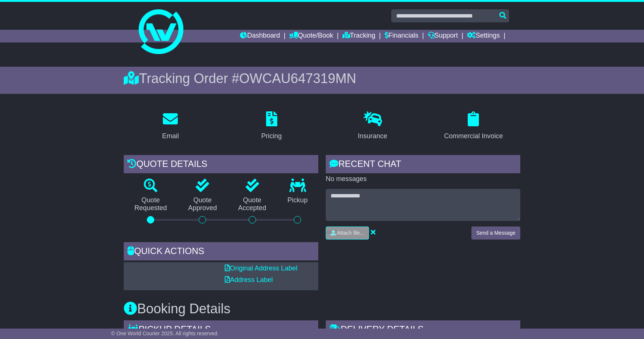  I want to click on a: Support, so click(443, 36).